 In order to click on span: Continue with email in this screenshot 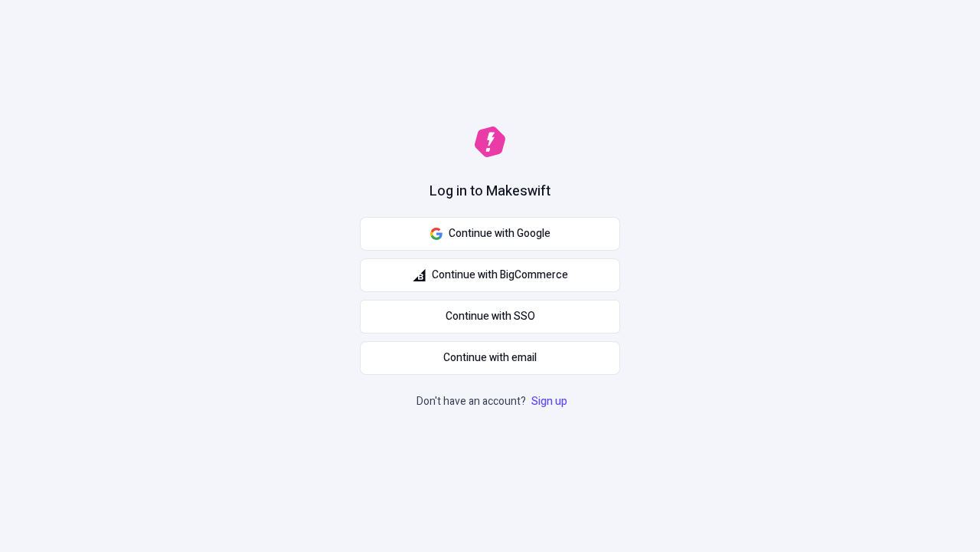, I will do `click(490, 358)`.